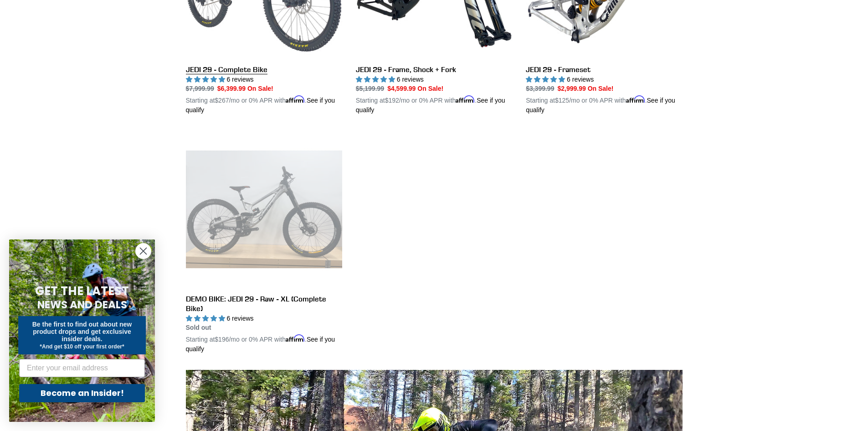  What do you see at coordinates (82, 291) in the screenshot?
I see `span: GET THE LATEST` at bounding box center [82, 291].